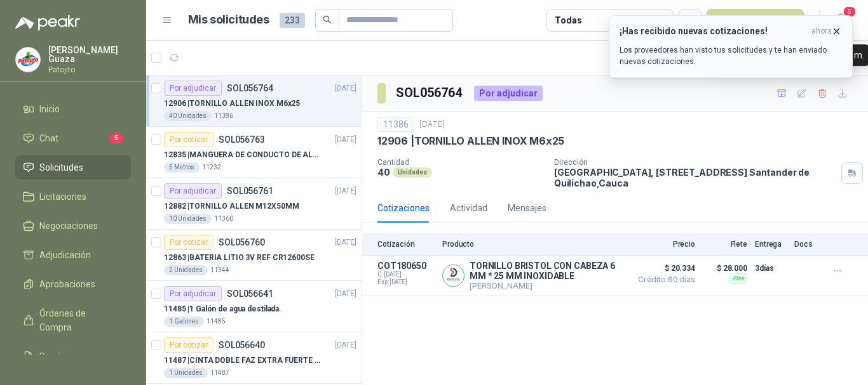 This screenshot has width=868, height=385. Describe the element at coordinates (738, 278) in the screenshot. I see `div: Flex` at that location.